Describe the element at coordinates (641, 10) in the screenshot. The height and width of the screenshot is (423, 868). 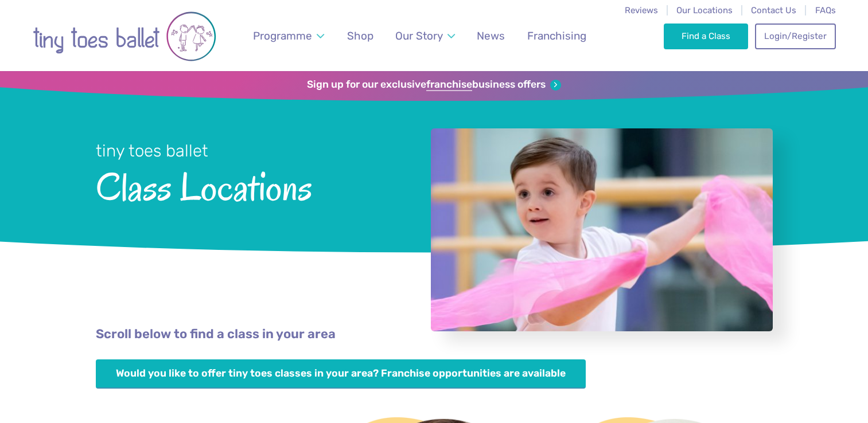
I see `span: Reviews` at that location.